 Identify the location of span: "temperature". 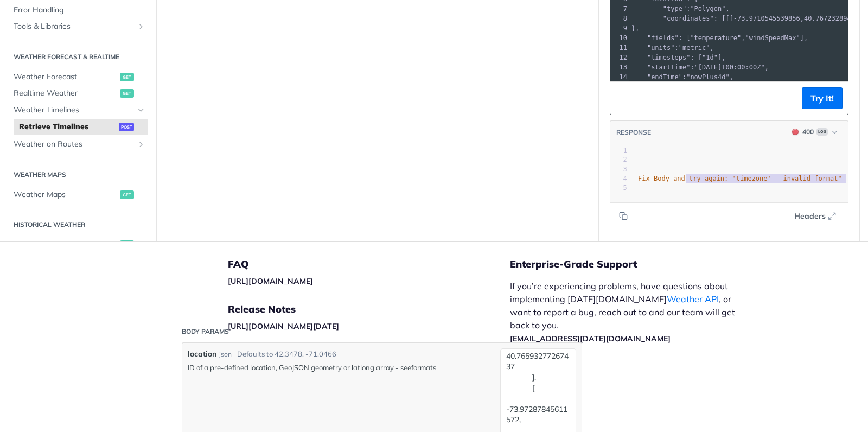
(716, 38).